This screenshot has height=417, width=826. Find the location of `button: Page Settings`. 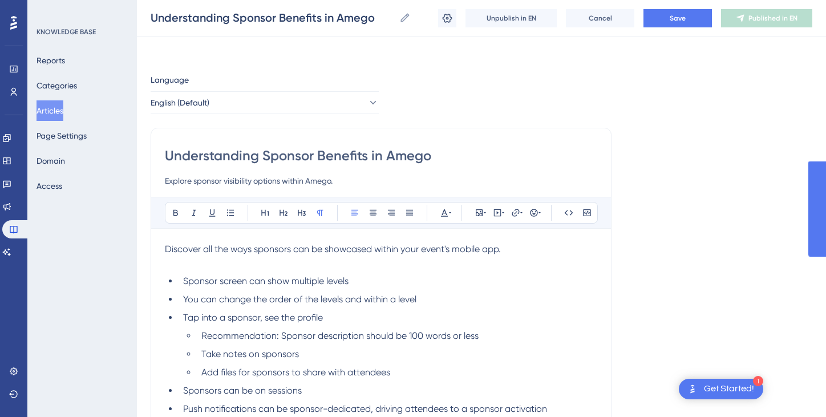

button: Page Settings is located at coordinates (62, 136).